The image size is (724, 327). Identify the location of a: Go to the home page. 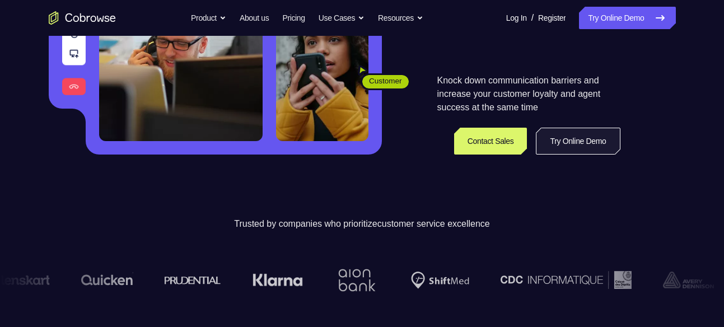
(82, 18).